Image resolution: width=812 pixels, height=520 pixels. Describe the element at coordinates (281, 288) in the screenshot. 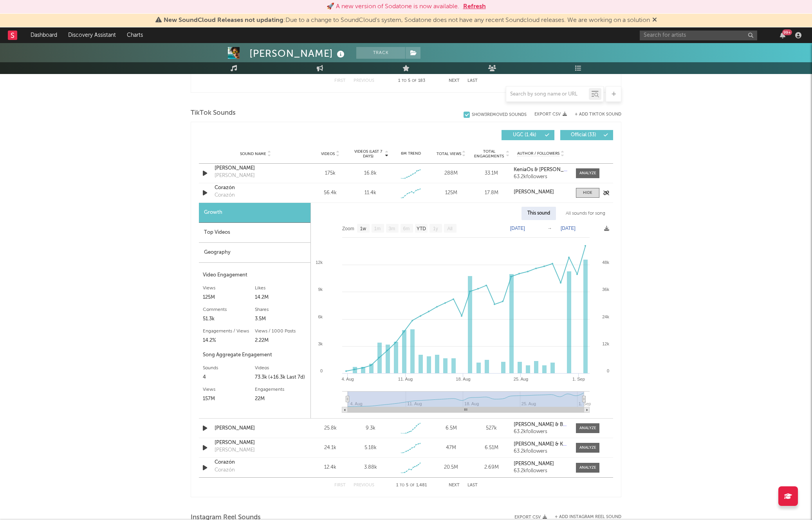

I see `div: Likes` at that location.